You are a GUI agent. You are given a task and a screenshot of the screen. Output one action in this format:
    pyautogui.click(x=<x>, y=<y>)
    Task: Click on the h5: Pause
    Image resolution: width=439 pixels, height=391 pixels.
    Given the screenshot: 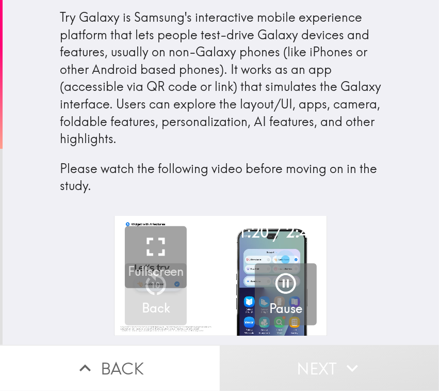 What is the action you would take?
    pyautogui.click(x=286, y=309)
    